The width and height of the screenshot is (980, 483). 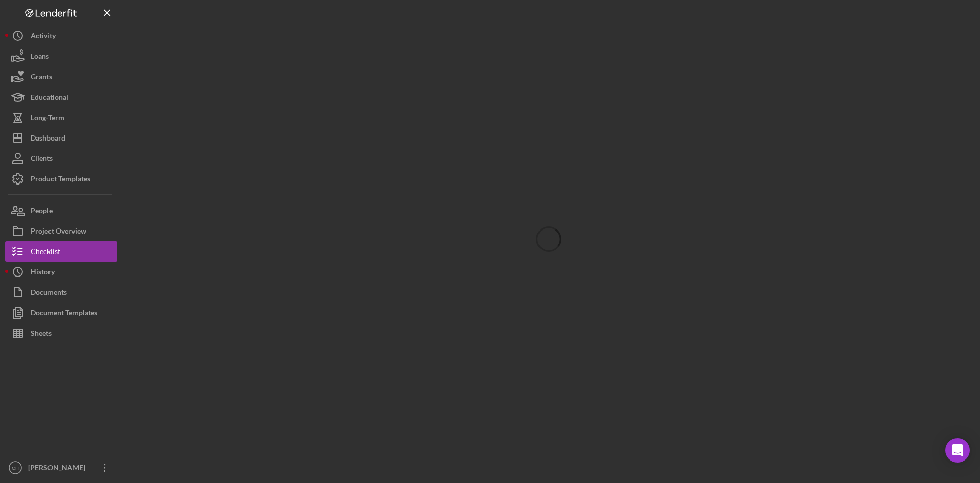 I want to click on button: Document Templates, so click(x=61, y=312).